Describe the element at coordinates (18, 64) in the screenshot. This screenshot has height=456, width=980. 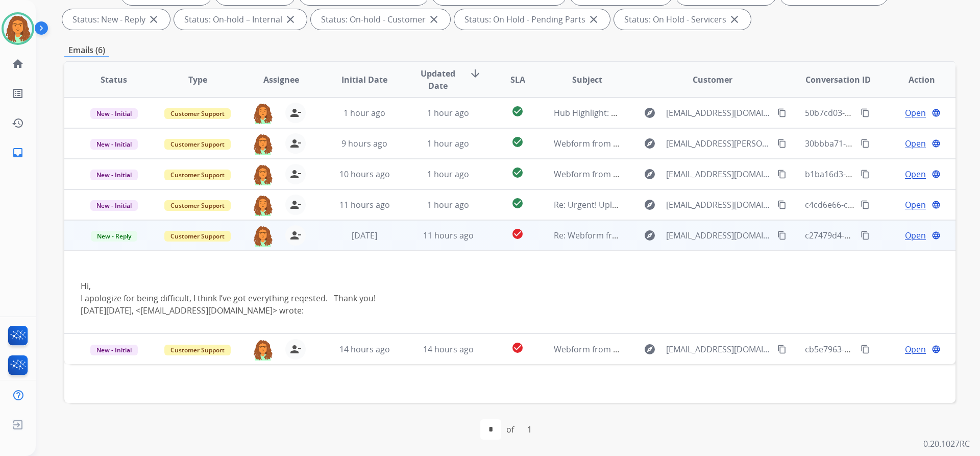
I see `mat-icon: home` at that location.